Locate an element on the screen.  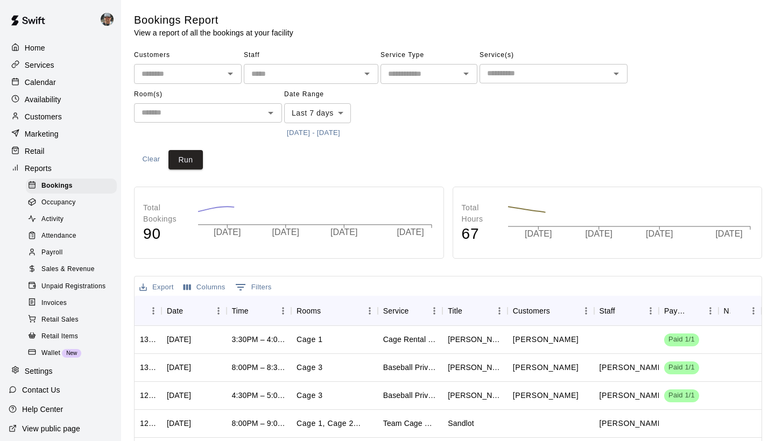
button: Show filters is located at coordinates (253, 287).